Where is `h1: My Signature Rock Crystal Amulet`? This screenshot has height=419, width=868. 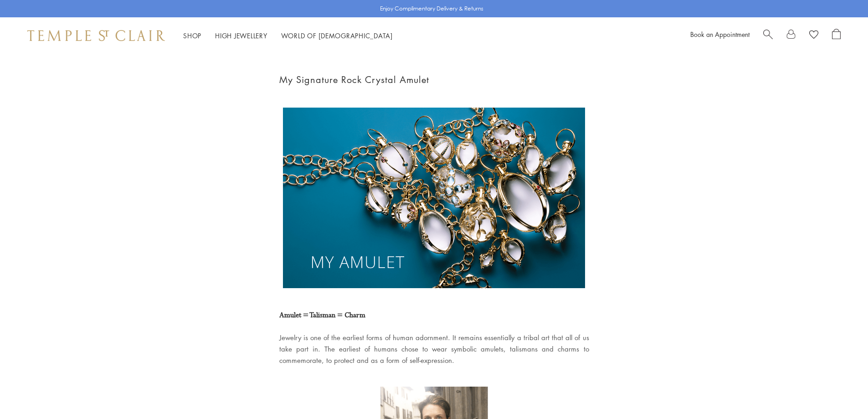 h1: My Signature Rock Crystal Amulet is located at coordinates (434, 80).